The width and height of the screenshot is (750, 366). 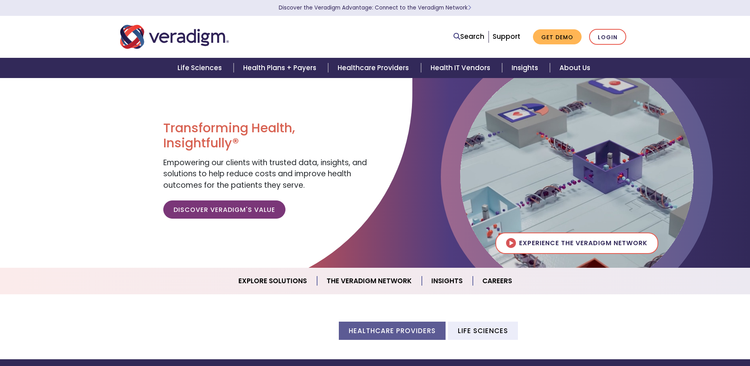 I want to click on h1: Transforming Health, Insightfully®, so click(x=266, y=135).